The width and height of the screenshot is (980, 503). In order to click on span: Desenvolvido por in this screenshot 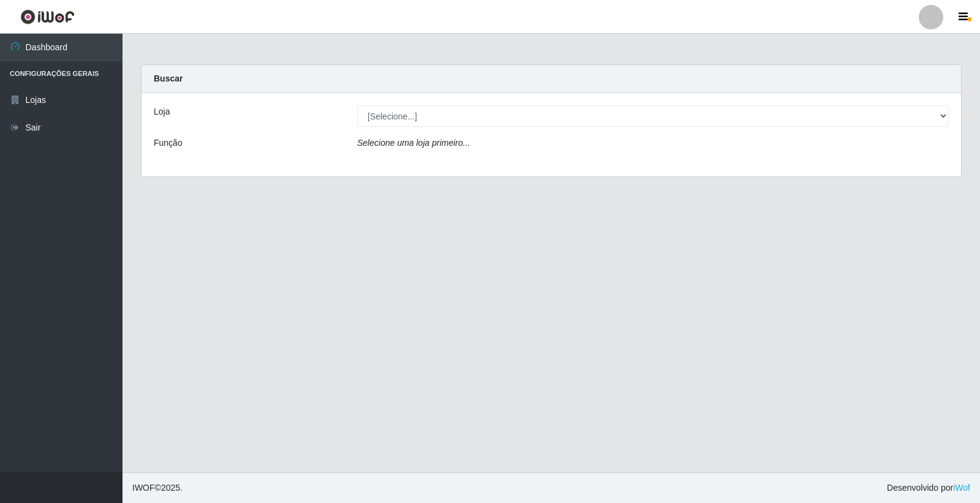, I will do `click(928, 487)`.